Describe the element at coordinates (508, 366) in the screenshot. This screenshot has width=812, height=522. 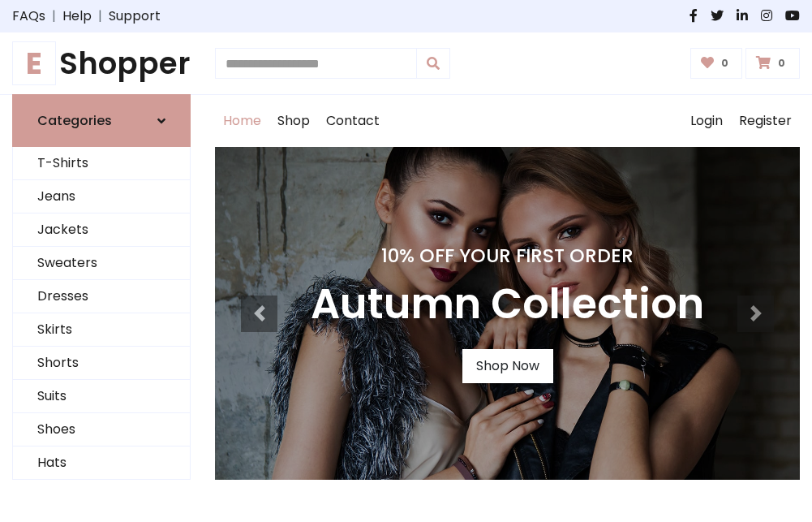
I see `a: Shop Now` at that location.